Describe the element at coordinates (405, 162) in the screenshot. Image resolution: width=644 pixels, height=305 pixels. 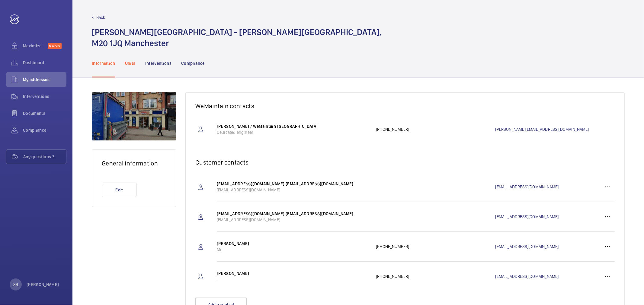
I see `h2: Customer contacts` at that location.